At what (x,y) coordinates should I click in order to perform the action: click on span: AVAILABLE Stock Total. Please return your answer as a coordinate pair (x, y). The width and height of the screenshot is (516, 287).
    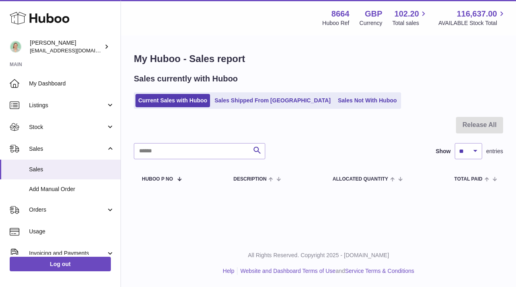
    Looking at the image, I should click on (472, 23).